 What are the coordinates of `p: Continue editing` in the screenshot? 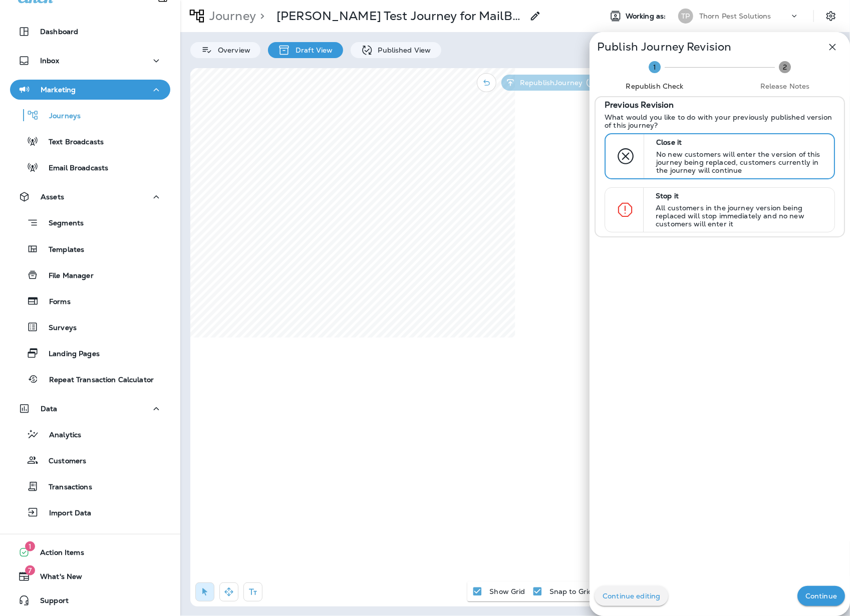 It's located at (631, 596).